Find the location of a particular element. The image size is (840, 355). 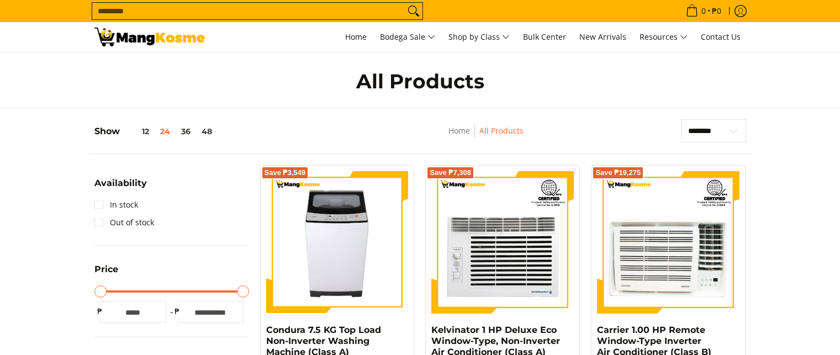

a: Out of stock is located at coordinates (124, 222).